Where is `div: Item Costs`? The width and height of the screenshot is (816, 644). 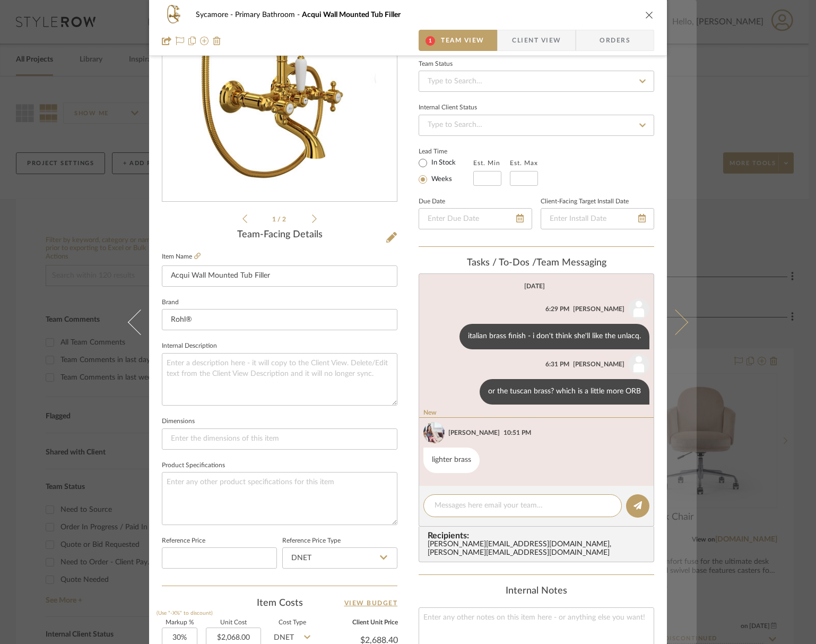
div: Item Costs is located at coordinates (280, 603).